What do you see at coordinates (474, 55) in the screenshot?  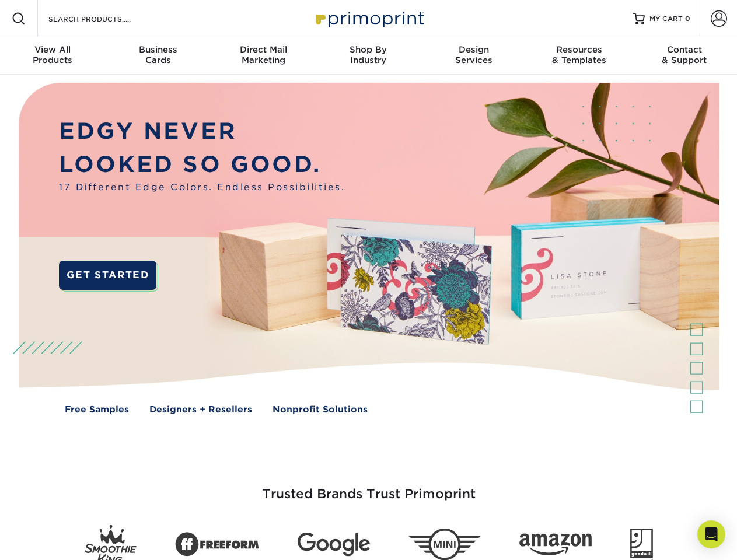 I see `div: Services` at bounding box center [474, 55].